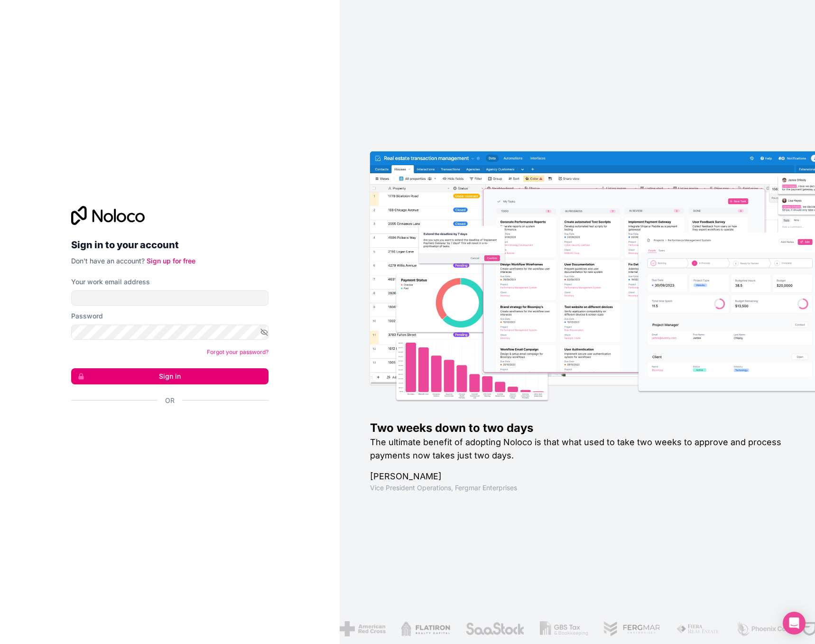 This screenshot has width=815, height=644. I want to click on span: Or, so click(170, 401).